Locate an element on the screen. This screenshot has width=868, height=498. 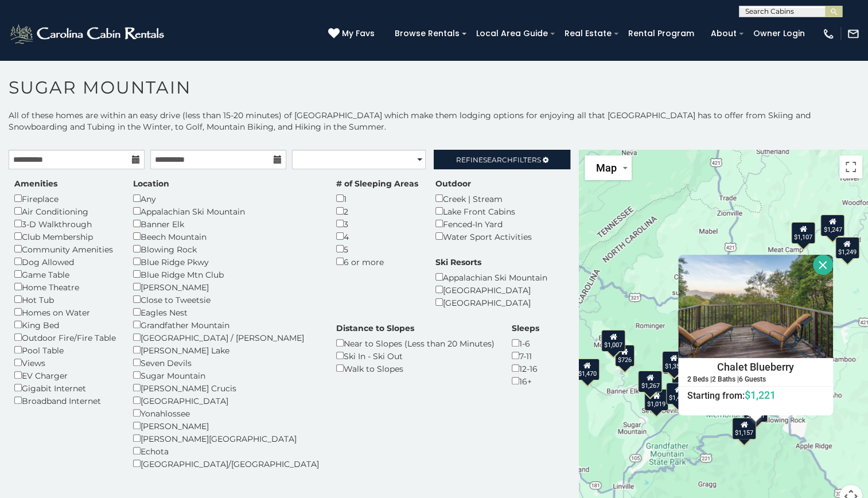
img: White-1-2.png is located at coordinates (88, 34).